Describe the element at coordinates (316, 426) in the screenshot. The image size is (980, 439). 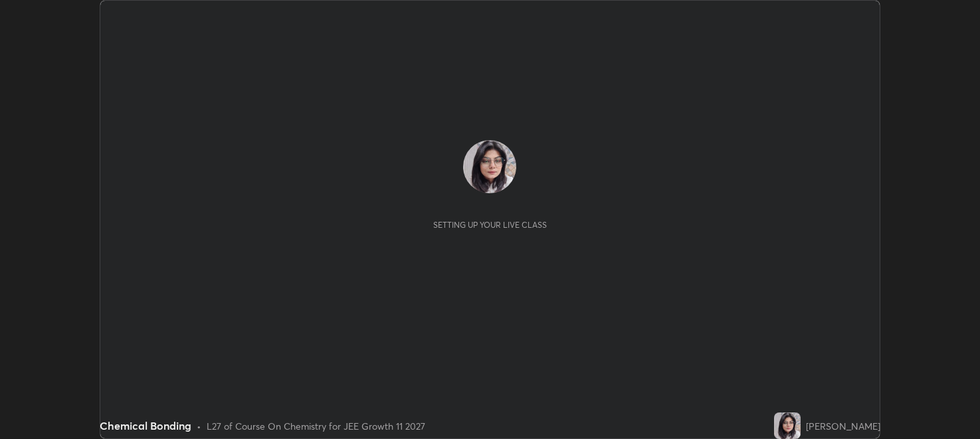
I see `div: L27 of Course On Chemistry for JEE Growth 11 2027` at that location.